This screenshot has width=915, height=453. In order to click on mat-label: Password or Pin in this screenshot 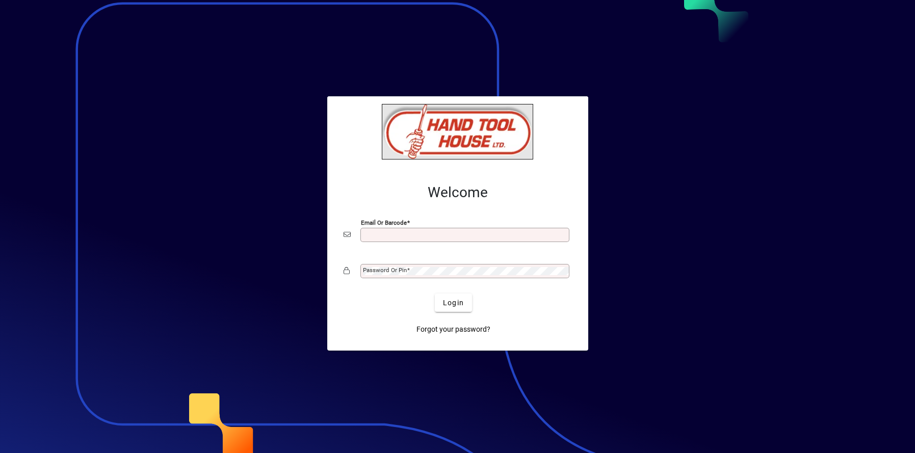, I will do `click(385, 270)`.